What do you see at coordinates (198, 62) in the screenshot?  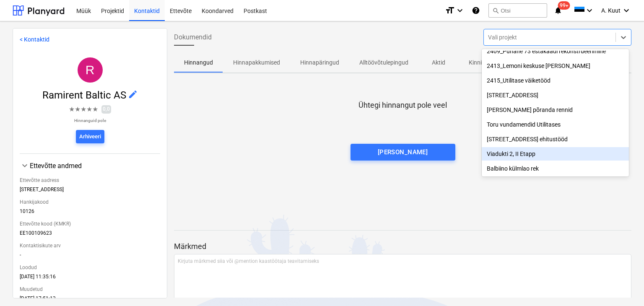 I see `p: Hinnangud` at bounding box center [198, 62].